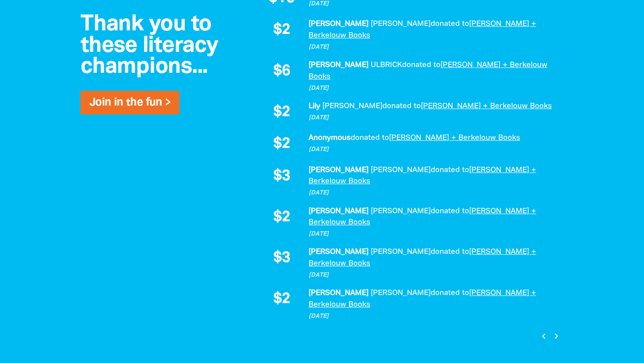 The image size is (644, 363). I want to click on button: Next page, so click(556, 336).